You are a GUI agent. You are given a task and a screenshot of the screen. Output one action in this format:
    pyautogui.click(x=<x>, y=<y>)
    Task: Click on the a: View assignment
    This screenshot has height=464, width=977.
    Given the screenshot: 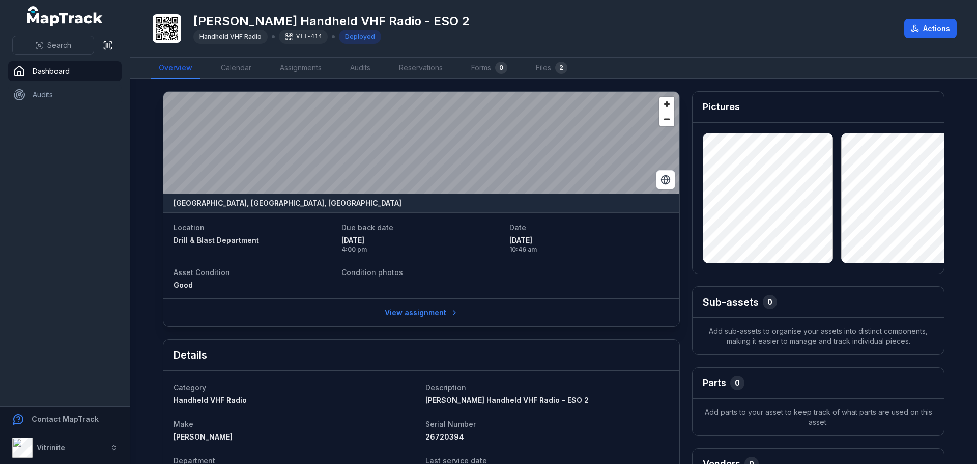 What is the action you would take?
    pyautogui.click(x=421, y=312)
    